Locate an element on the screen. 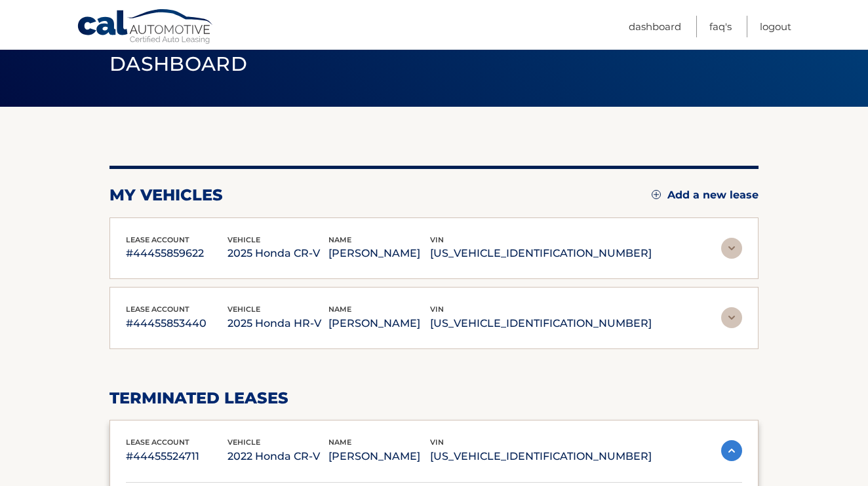 The width and height of the screenshot is (868, 486). img: accordion-active.svg is located at coordinates (731, 451).